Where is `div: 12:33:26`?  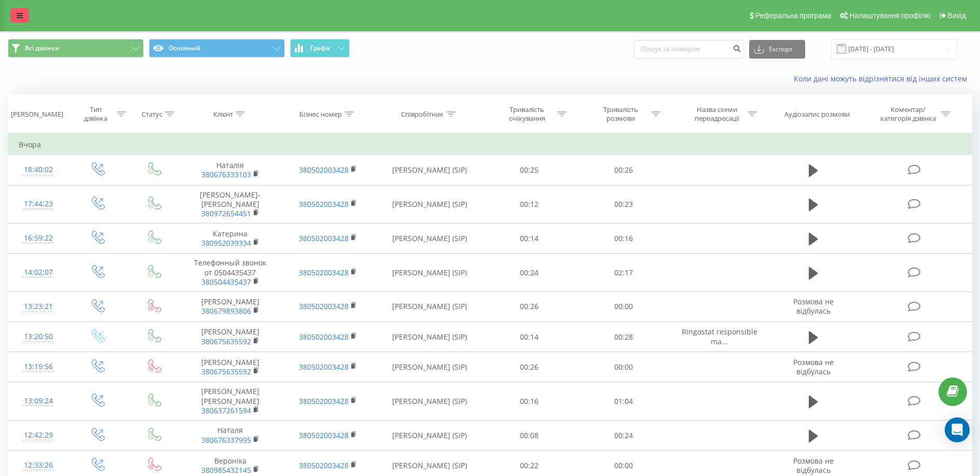
div: 12:33:26 is located at coordinates (38, 465).